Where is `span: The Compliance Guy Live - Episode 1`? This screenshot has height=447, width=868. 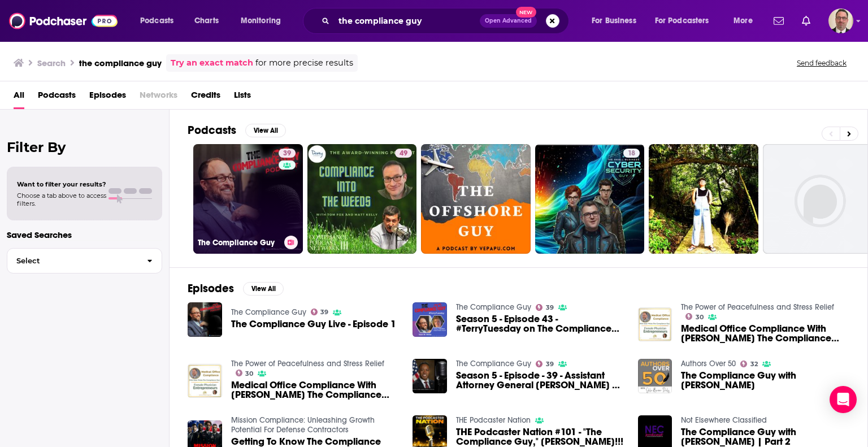
span: The Compliance Guy Live - Episode 1 is located at coordinates (313, 323).